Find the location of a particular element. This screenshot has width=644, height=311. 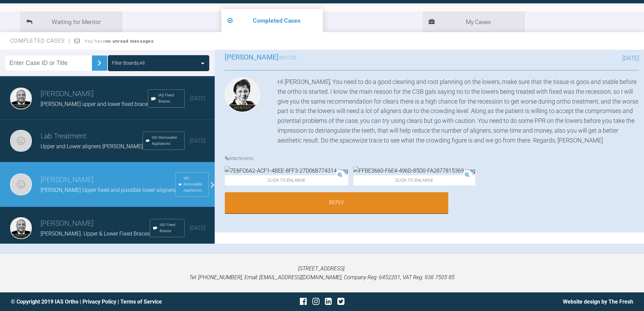

a: Terms of Service is located at coordinates (141, 301).